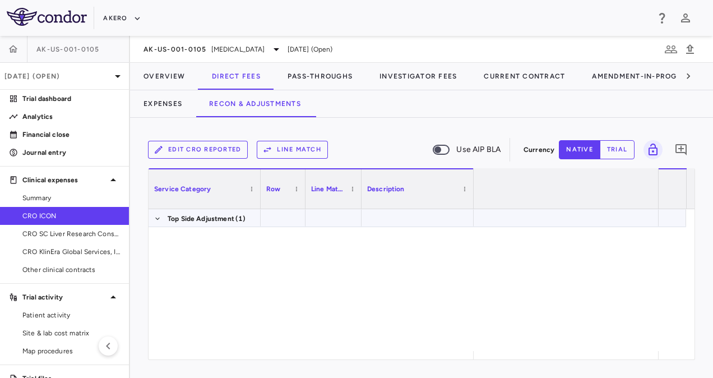  I want to click on p: Currency, so click(539, 150).